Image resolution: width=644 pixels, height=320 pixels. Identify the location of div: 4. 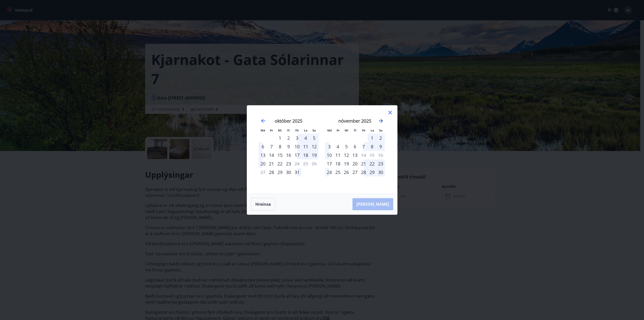
(338, 146).